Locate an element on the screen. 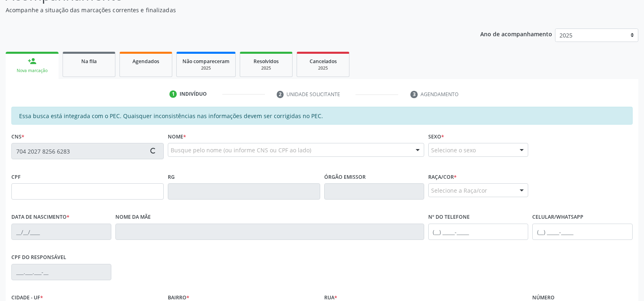 The width and height of the screenshot is (644, 301). span: Resolvidos is located at coordinates (266, 61).